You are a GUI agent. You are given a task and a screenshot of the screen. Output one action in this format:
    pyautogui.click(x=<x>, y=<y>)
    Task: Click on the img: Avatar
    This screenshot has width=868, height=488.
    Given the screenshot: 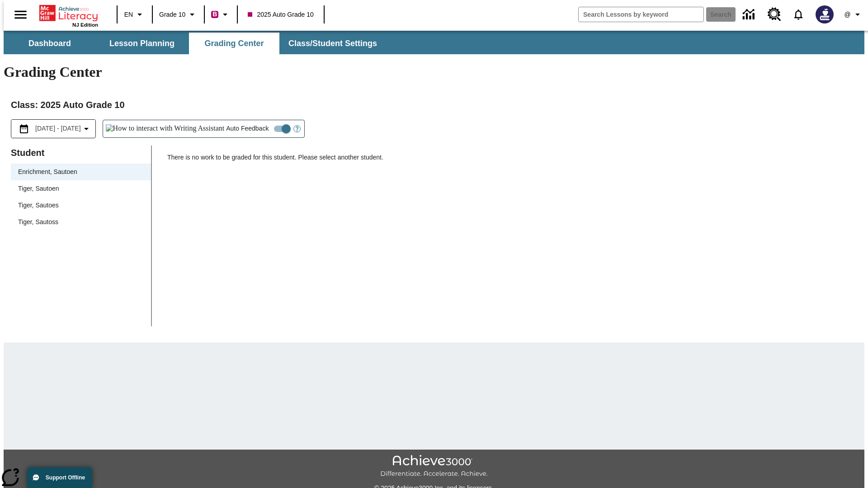 What is the action you would take?
    pyautogui.click(x=824, y=14)
    